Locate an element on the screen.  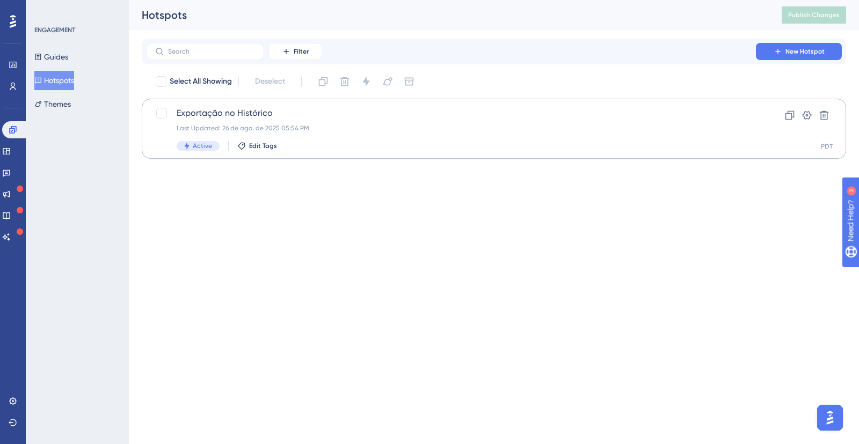
button: Themes is located at coordinates (53, 104).